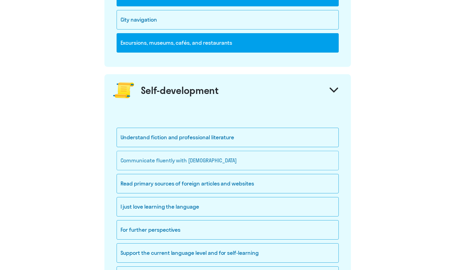 The image size is (455, 270). Describe the element at coordinates (228, 20) in the screenshot. I see `div: City navigation` at that location.